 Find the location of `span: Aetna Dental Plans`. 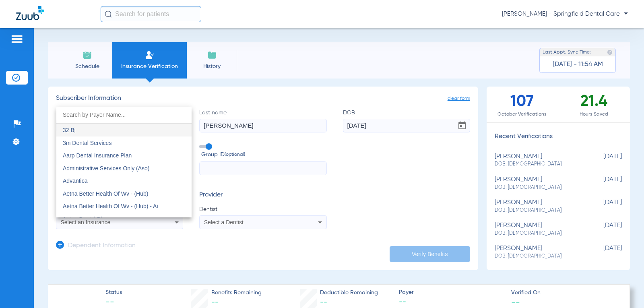

span: Aetna Dental Plans is located at coordinates (87, 219).